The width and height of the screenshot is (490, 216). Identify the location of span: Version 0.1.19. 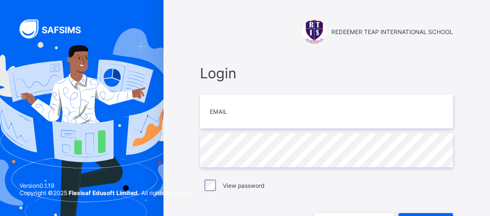
(105, 185).